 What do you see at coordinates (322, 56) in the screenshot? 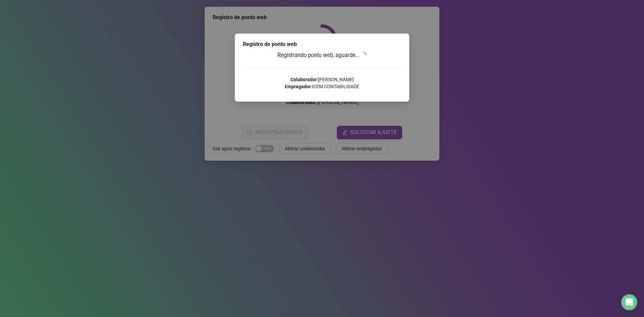
I see `h3: Registrando ponto web, aguarde...` at bounding box center [322, 56].